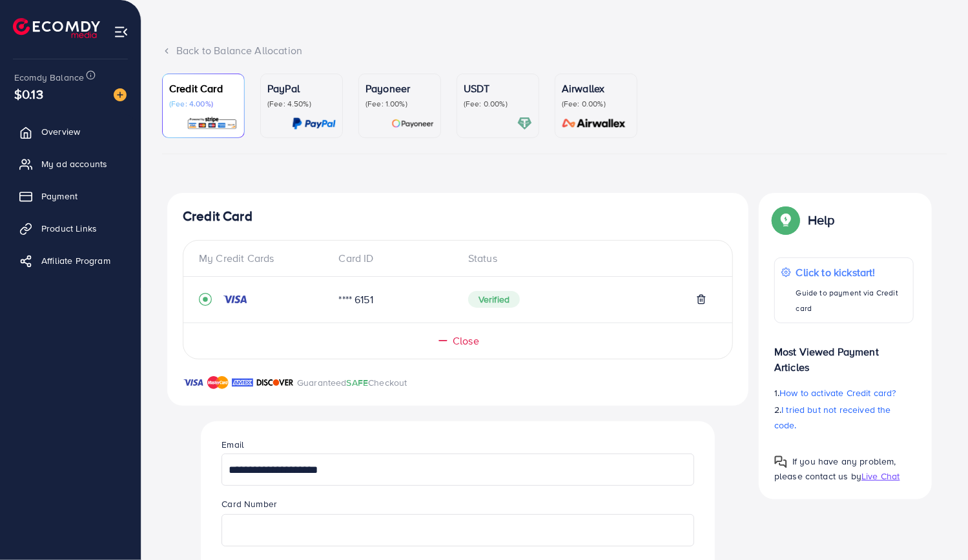 This screenshot has width=968, height=560. Describe the element at coordinates (76, 261) in the screenshot. I see `span: Affiliate Program` at that location.